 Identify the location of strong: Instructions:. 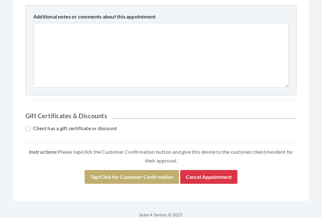
(43, 152).